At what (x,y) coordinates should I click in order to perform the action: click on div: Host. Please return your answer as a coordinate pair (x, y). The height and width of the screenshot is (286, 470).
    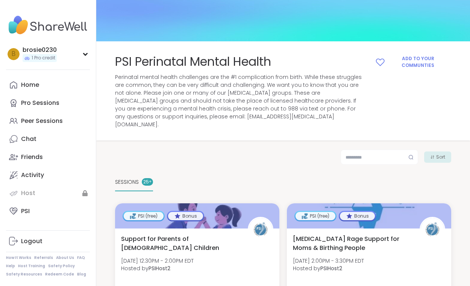
    Looking at the image, I should click on (28, 193).